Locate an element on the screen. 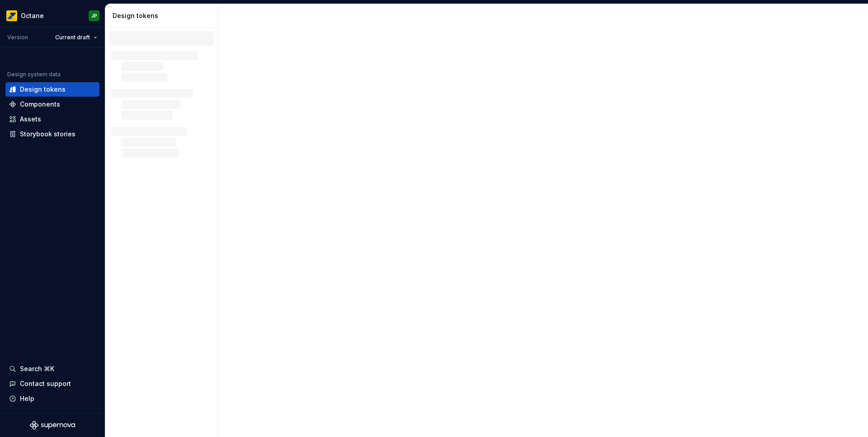 Image resolution: width=868 pixels, height=437 pixels. div: Version is located at coordinates (18, 37).